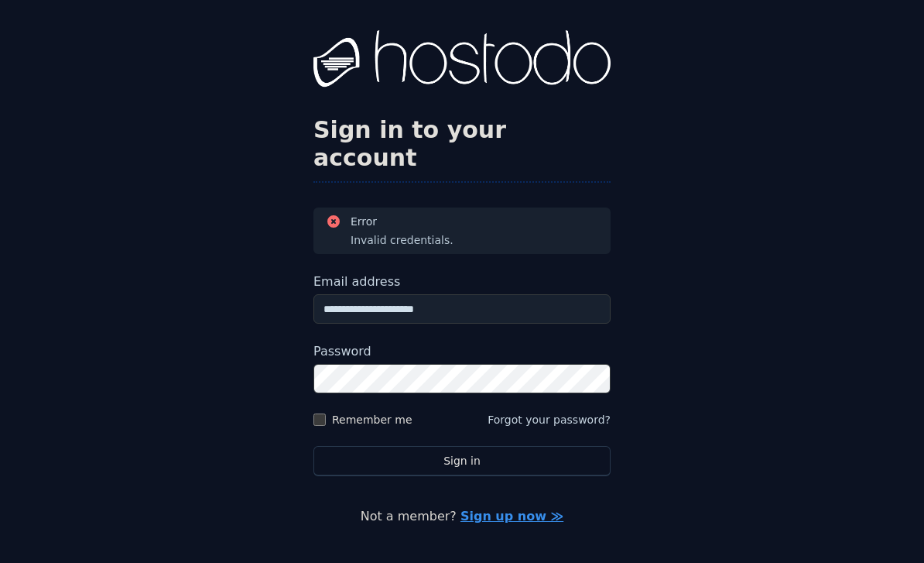  Describe the element at coordinates (549, 420) in the screenshot. I see `button: Forgot your password?` at that location.